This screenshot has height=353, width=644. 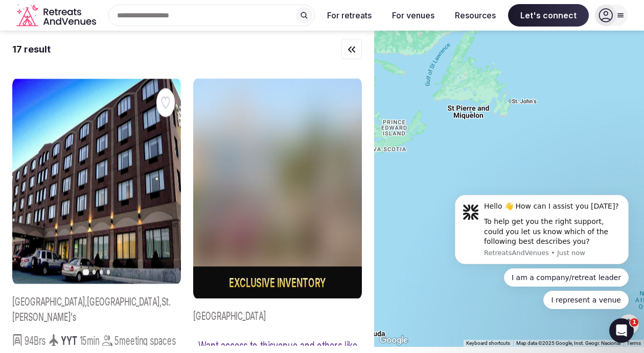 What do you see at coordinates (58, 15) in the screenshot?
I see `svg: Retreats and Venues company logo` at bounding box center [58, 15].